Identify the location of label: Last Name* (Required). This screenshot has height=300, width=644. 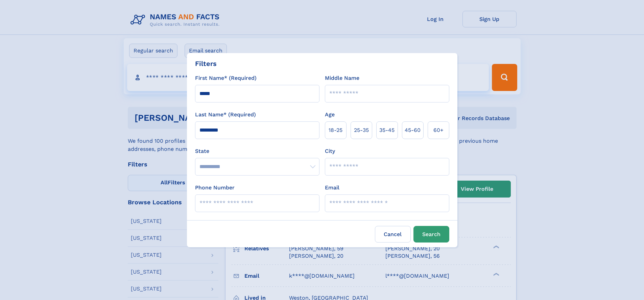
(226, 114).